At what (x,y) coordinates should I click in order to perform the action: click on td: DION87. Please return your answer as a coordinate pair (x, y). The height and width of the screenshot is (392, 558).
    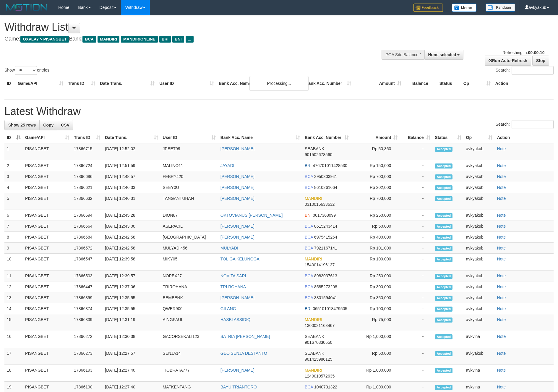
    Looking at the image, I should click on (189, 215).